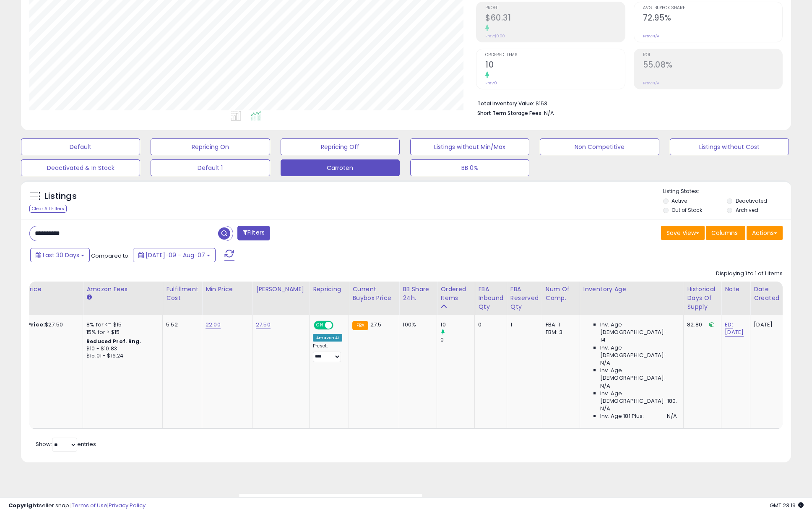 This screenshot has height=514, width=812. Describe the element at coordinates (89, 297) in the screenshot. I see `small: Amazon Fees.` at that location.